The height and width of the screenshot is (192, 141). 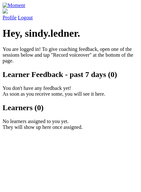 What do you see at coordinates (5, 11) in the screenshot?
I see `img: default_avatar-b4e2223d03051bc43aaaccfb402a43260a3f17acc7fafc1603fdf008d6cba3c9.png` at bounding box center [5, 11].